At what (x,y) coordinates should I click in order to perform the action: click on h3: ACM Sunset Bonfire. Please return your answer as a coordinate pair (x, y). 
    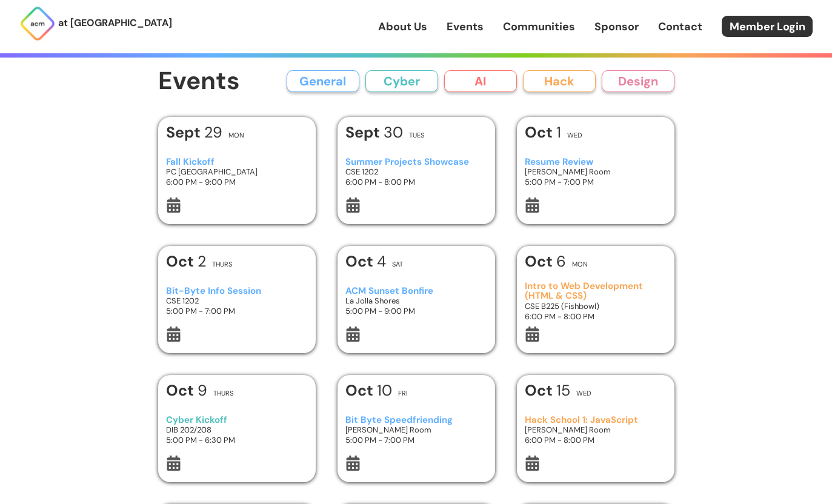
    Looking at the image, I should click on (416, 290).